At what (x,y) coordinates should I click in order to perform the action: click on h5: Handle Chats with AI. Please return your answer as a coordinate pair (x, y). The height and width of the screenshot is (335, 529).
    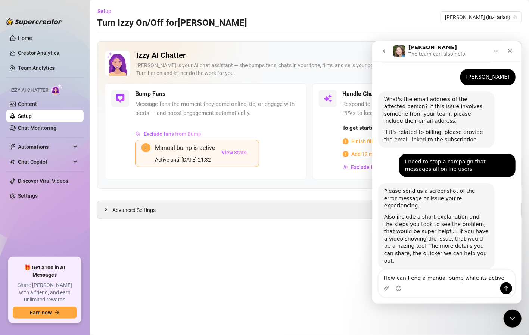
    Looking at the image, I should click on (371, 94).